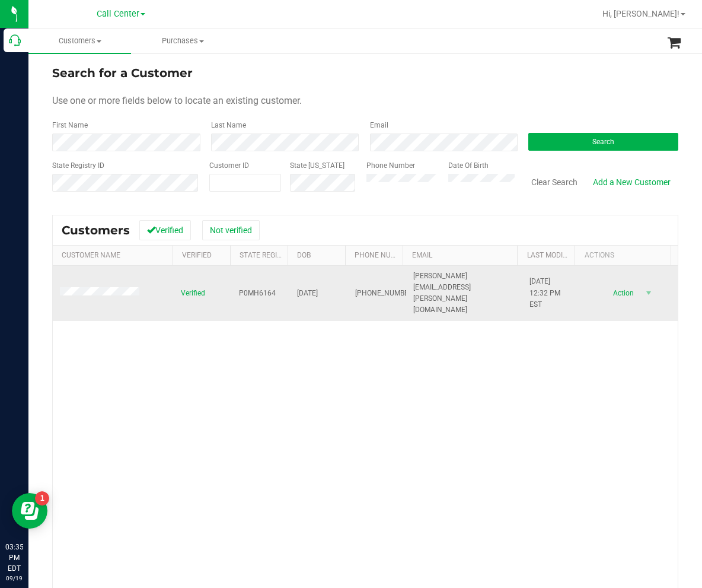 The image size is (702, 588). What do you see at coordinates (231, 230) in the screenshot?
I see `button: Not verified` at bounding box center [231, 230].